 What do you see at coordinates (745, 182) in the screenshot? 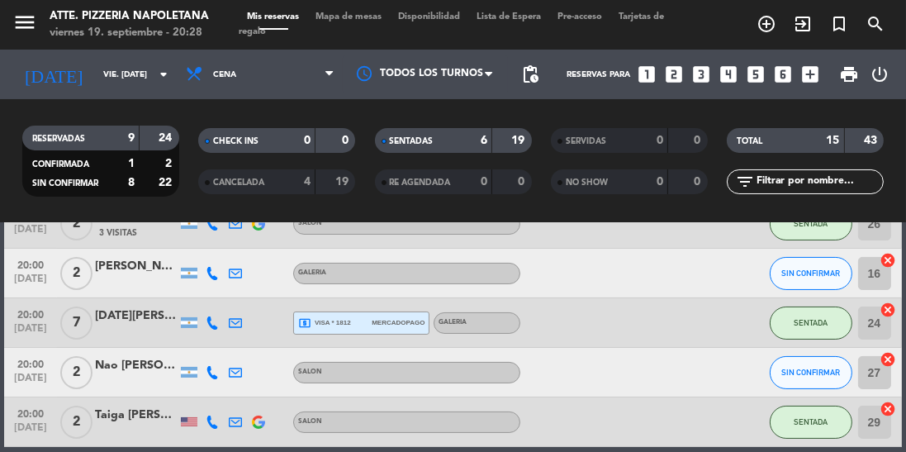
I see `i: filter_list` at bounding box center [745, 182].